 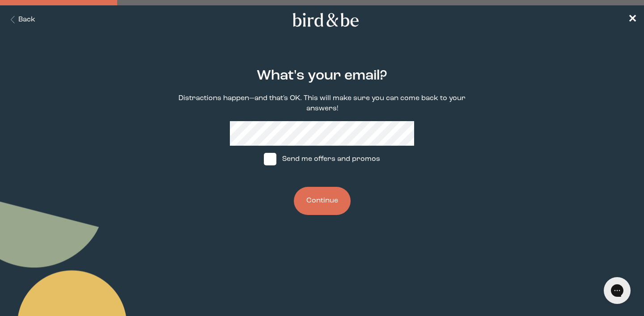 What do you see at coordinates (322, 76) in the screenshot?
I see `h2: What's your email?` at bounding box center [322, 76].